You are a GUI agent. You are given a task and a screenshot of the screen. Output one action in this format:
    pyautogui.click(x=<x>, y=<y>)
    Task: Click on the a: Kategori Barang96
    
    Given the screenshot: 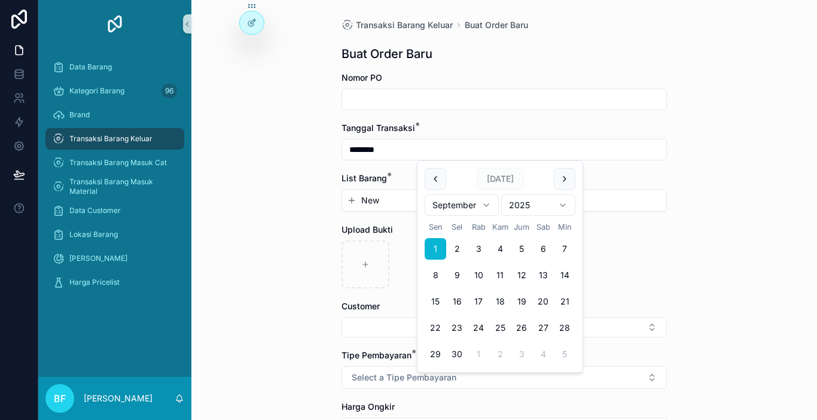 What is the action you would take?
    pyautogui.click(x=115, y=91)
    